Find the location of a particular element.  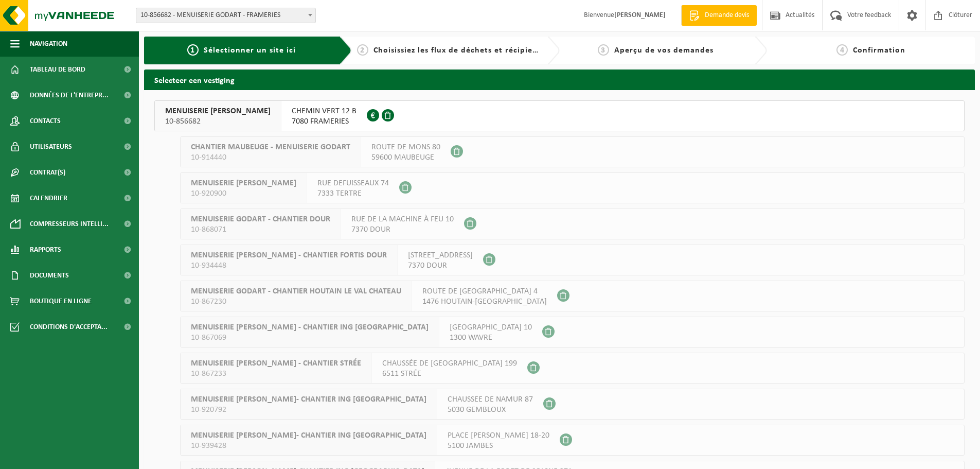

span: 10-868071 is located at coordinates (260, 229).